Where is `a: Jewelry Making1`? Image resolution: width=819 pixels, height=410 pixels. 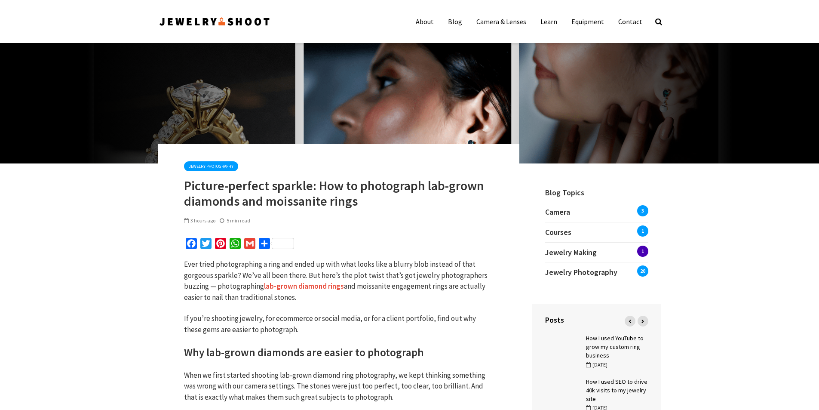
a: Jewelry Making1 is located at coordinates (597, 252).